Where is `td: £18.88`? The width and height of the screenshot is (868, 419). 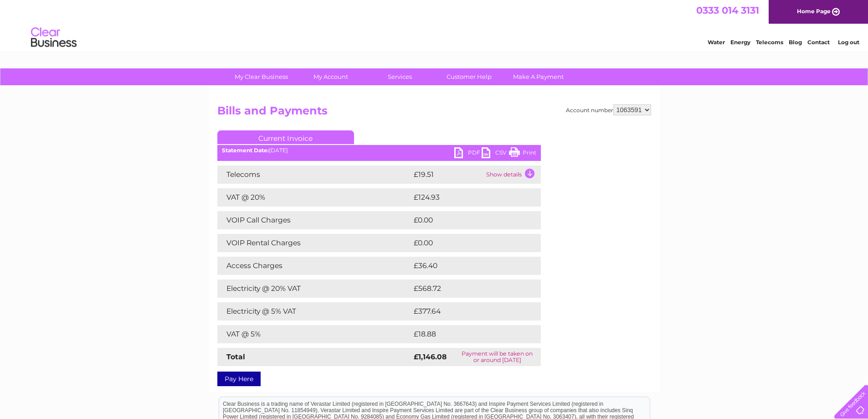
td: £18.88 is located at coordinates (467, 334).